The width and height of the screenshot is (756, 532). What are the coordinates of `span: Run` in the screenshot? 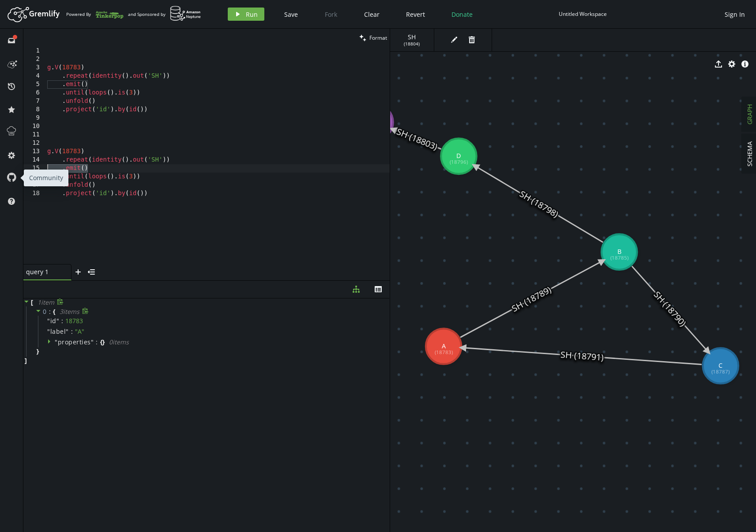 It's located at (252, 14).